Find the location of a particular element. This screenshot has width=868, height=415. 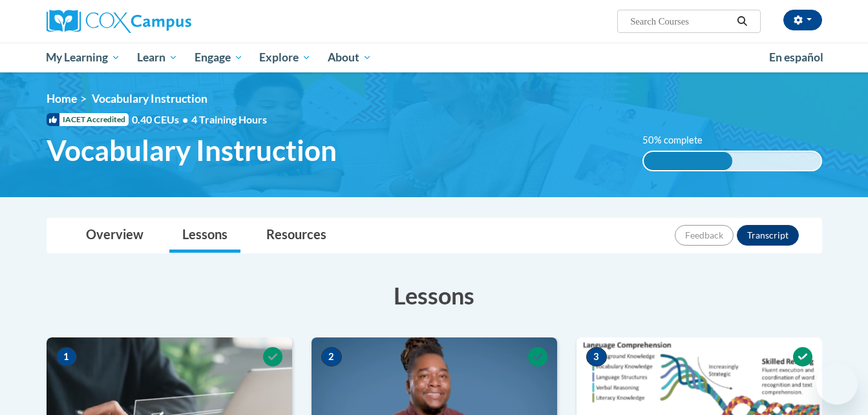

div: Main menu is located at coordinates (434, 57).